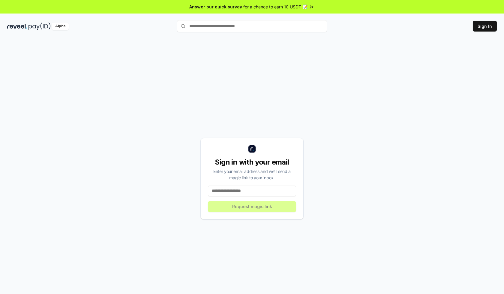  What do you see at coordinates (17, 26) in the screenshot?
I see `img: reveel_dark` at bounding box center [17, 26].